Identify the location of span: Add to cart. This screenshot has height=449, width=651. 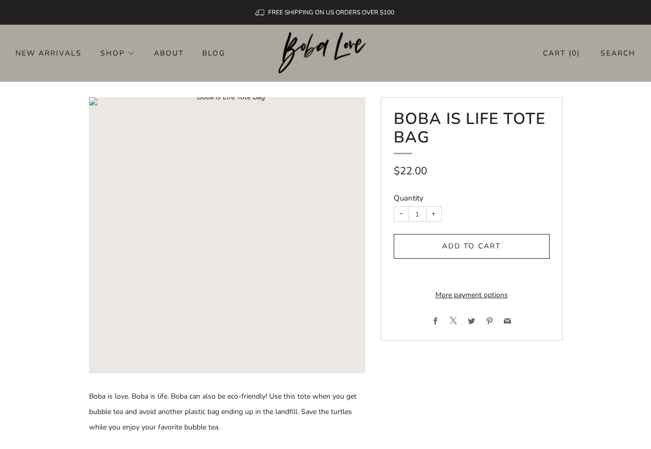
(471, 246).